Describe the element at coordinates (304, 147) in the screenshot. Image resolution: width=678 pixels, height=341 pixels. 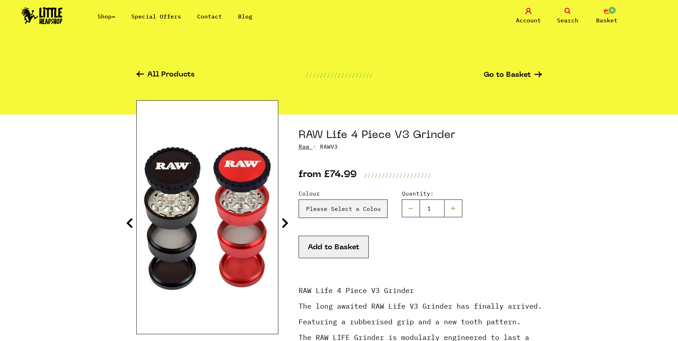
I see `a: Raw` at that location.